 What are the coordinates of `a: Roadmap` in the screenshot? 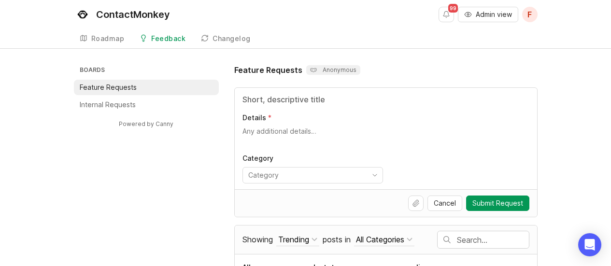 It's located at (102, 39).